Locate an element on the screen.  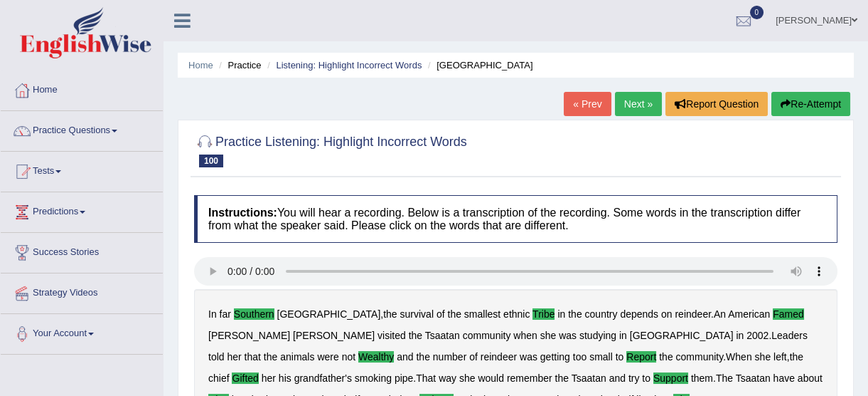
b: way is located at coordinates (447, 378).